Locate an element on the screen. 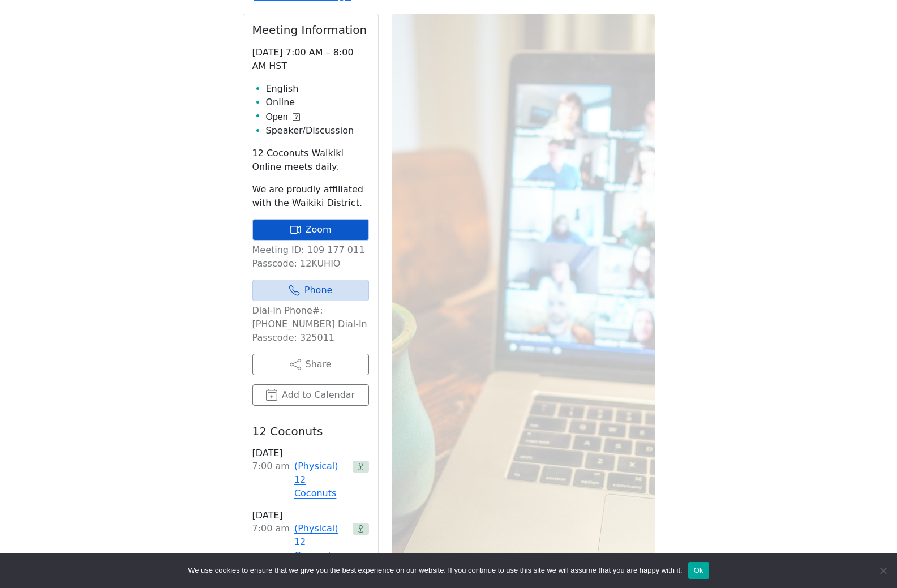  button: Share is located at coordinates (310, 364).